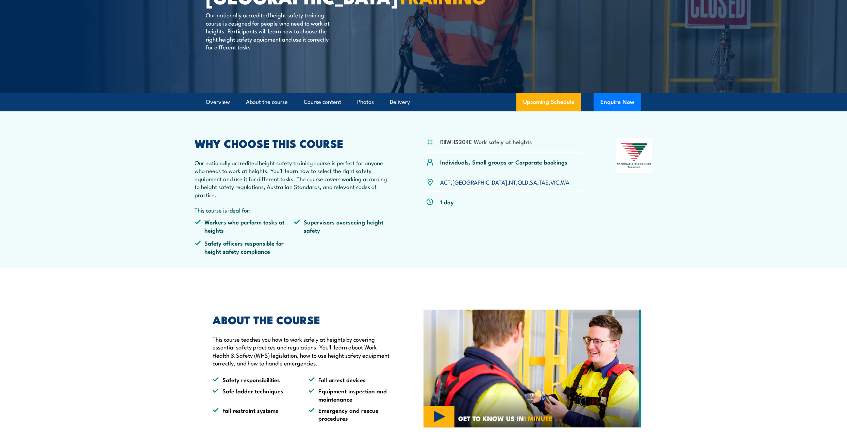 The image size is (847, 438). I want to click on p: Individuals, Small groups or Corporate bookings, so click(504, 162).